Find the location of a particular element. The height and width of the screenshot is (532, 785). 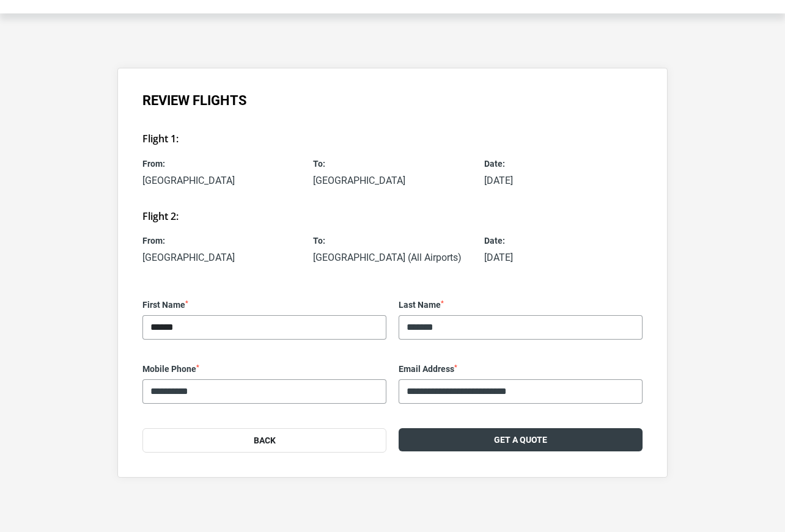

label: Last Name is located at coordinates (520, 305).